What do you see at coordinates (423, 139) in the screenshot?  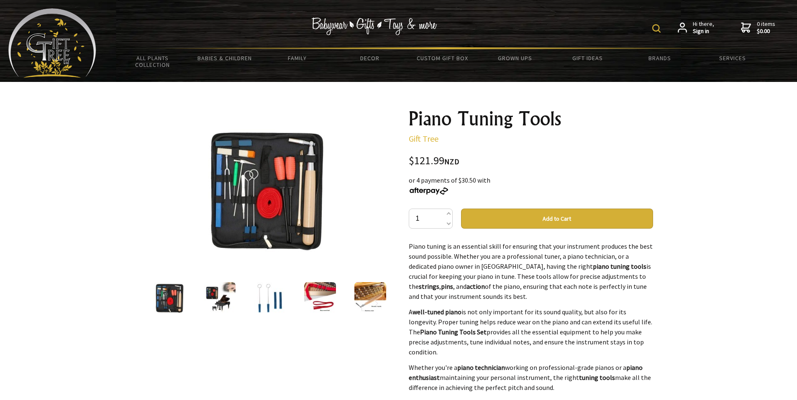 I see `a: Gift Tree` at bounding box center [423, 139].